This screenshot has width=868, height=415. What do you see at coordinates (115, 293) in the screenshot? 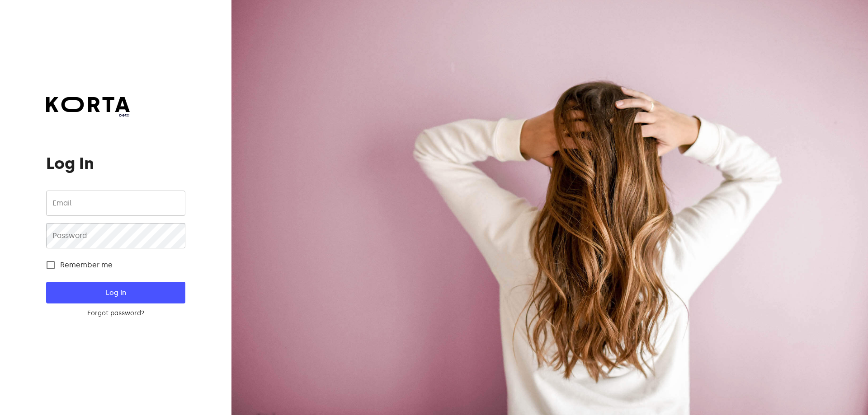
I see `span: Log In` at bounding box center [115, 293].